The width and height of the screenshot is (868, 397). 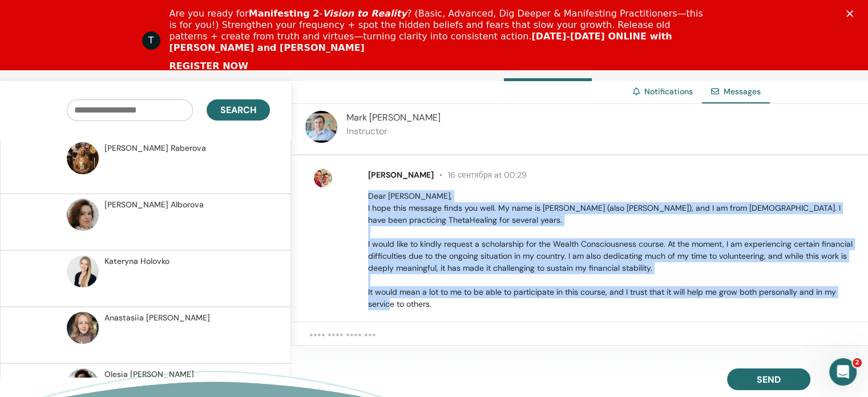 I want to click on span: Search, so click(x=238, y=109).